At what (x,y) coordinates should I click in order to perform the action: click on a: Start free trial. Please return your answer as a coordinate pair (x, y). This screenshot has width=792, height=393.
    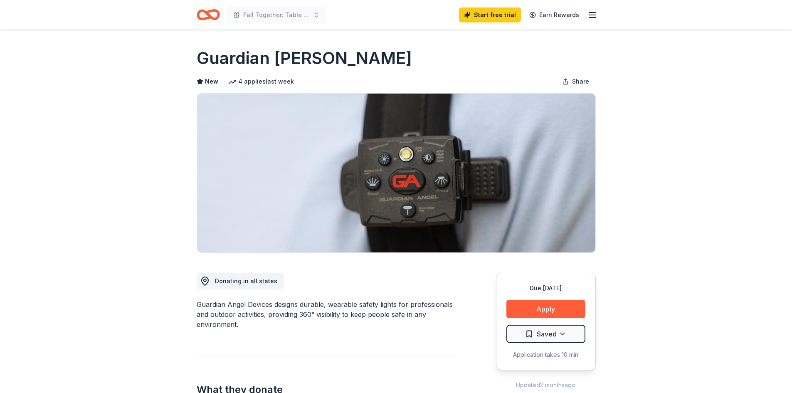
    Looking at the image, I should click on (490, 15).